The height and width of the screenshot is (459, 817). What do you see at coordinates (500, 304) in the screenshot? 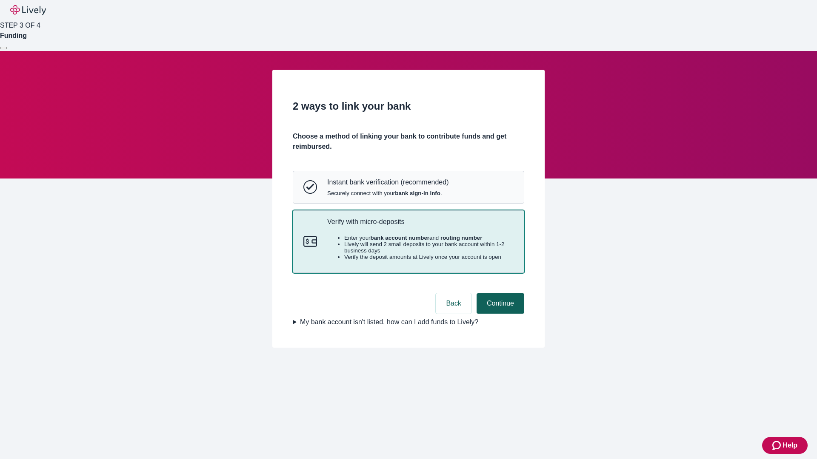
I see `button: Continue` at bounding box center [500, 304].